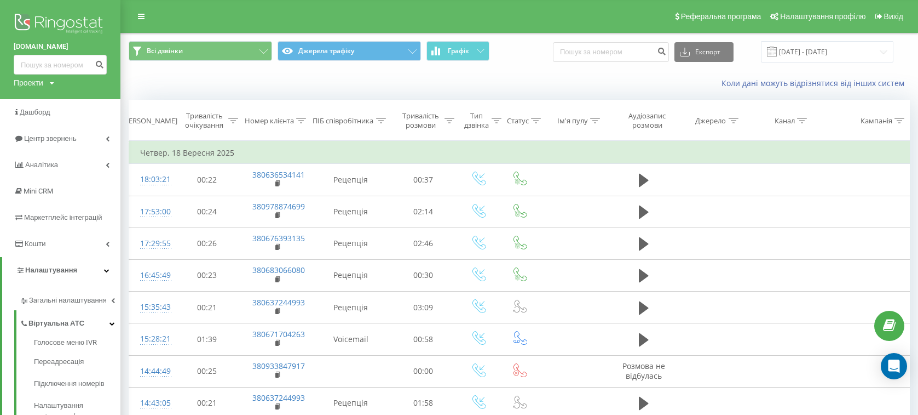 This screenshot has width=918, height=415. Describe the element at coordinates (77, 383) in the screenshot. I see `a: Підключення номерів` at that location.